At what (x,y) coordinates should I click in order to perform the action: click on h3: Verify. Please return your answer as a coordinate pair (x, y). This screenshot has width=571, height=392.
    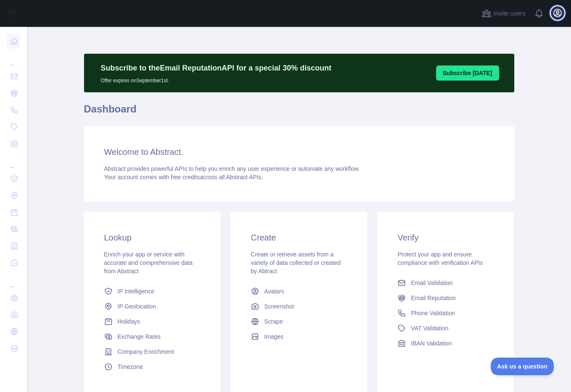
    Looking at the image, I should click on (445, 237).